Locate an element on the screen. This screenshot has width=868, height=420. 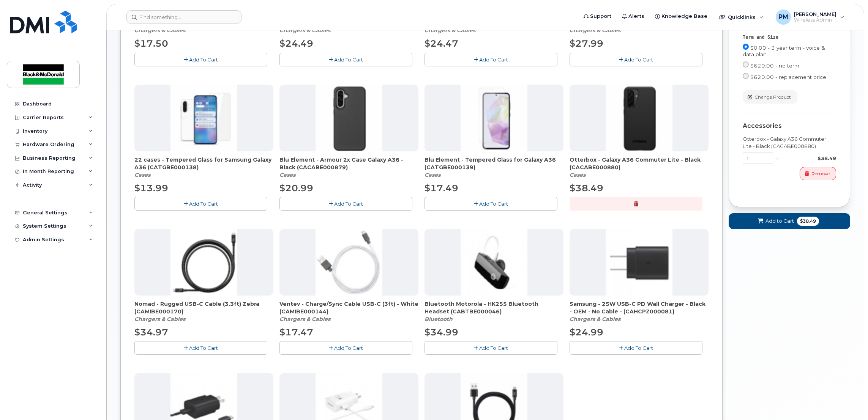
div: Blu Element - Armour 2x Case Galaxy A36 - Black (CACABE000879) is located at coordinates (349, 167).